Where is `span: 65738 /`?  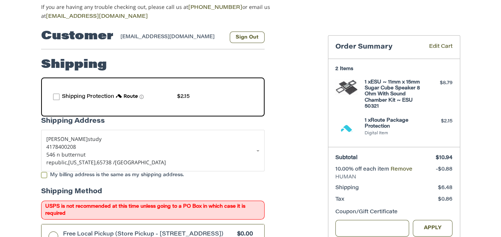 span: 65738 / is located at coordinates (106, 162).